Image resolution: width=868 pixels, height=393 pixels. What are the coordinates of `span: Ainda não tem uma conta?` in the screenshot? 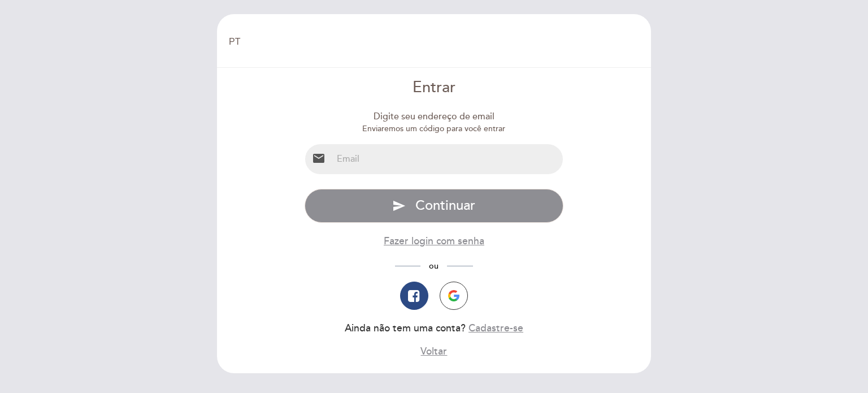 It's located at (405, 328).